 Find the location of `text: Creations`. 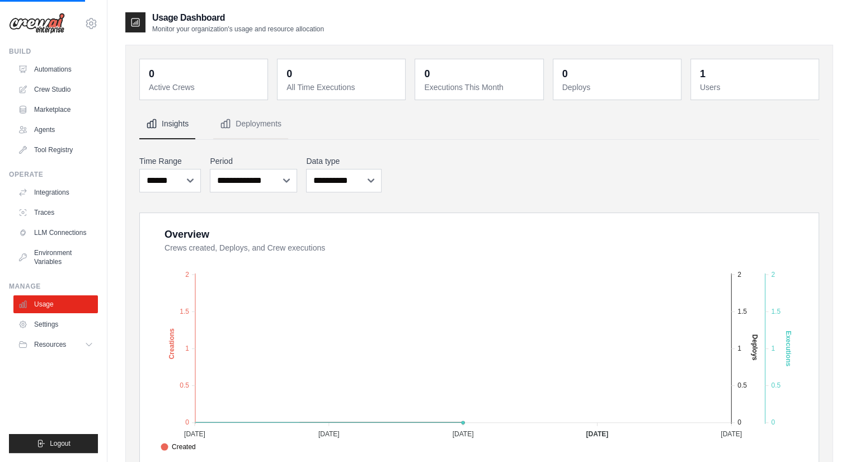

text: Creations is located at coordinates (172, 343).